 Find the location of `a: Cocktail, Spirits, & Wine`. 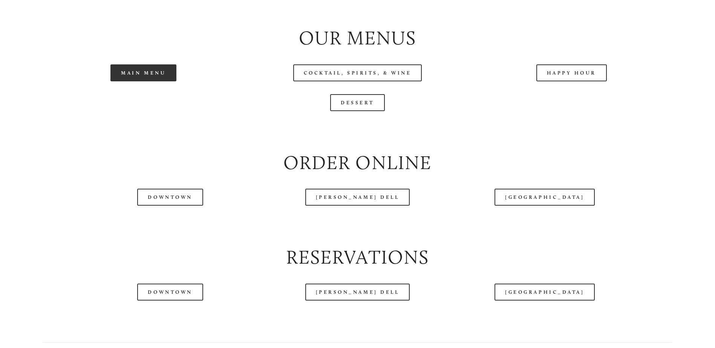

a: Cocktail, Spirits, & Wine is located at coordinates (358, 73).